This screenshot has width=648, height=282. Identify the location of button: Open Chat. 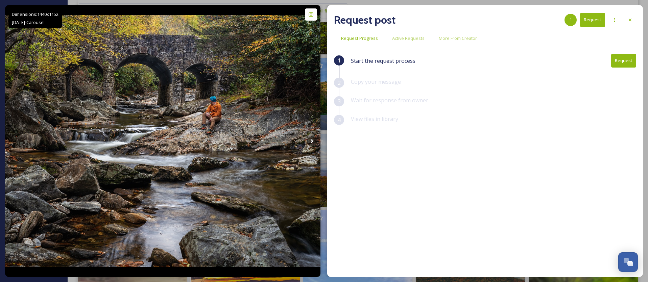
(628, 262).